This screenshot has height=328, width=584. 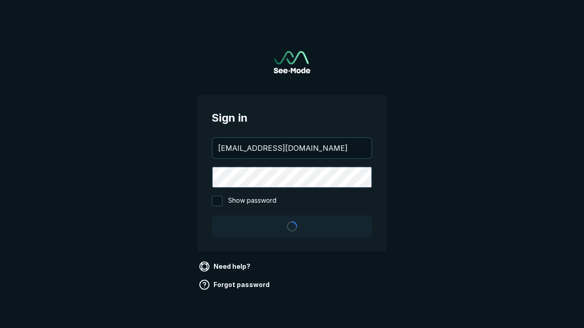 What do you see at coordinates (252, 201) in the screenshot?
I see `span: Show password` at bounding box center [252, 201].